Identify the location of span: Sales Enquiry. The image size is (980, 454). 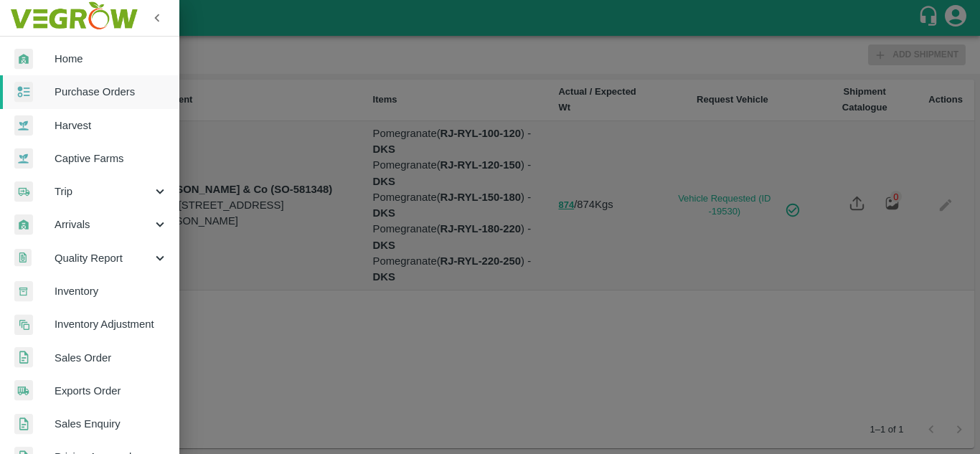
(111, 423).